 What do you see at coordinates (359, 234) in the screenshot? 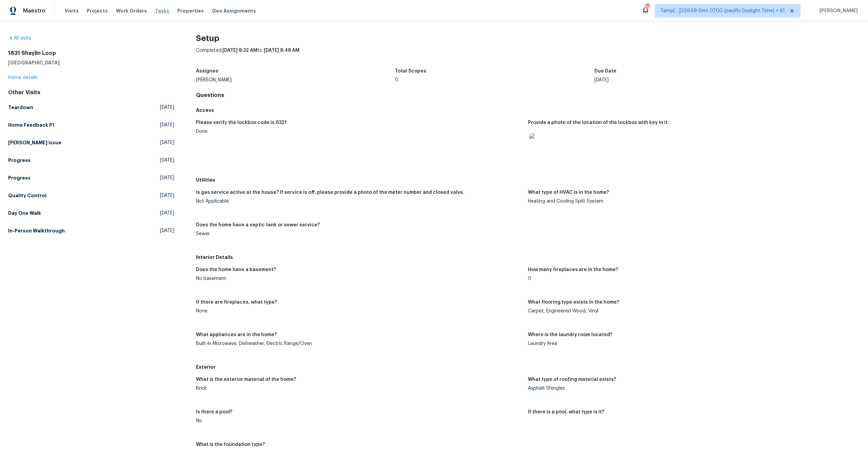
I see `div: Sewer` at bounding box center [359, 234].